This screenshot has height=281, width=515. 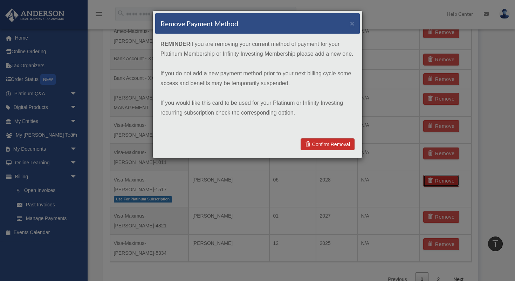 I want to click on p: If you would like this card to be used for your Platinum or Infinity Investing recurring subscrip..., so click(x=257, y=108).